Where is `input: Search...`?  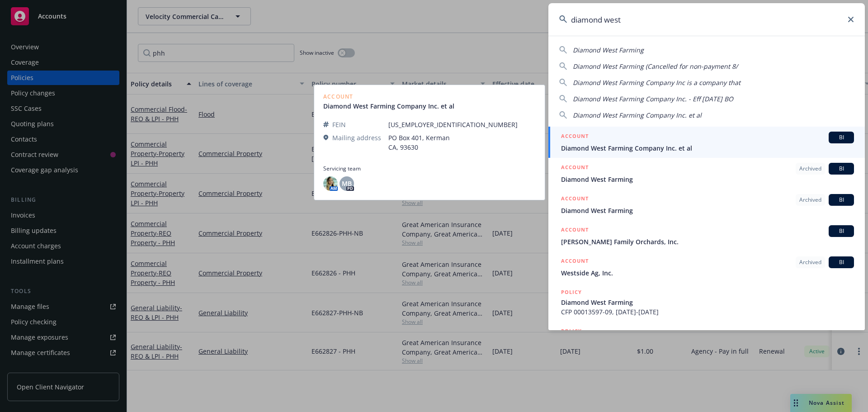
input: Search... is located at coordinates (707, 20).